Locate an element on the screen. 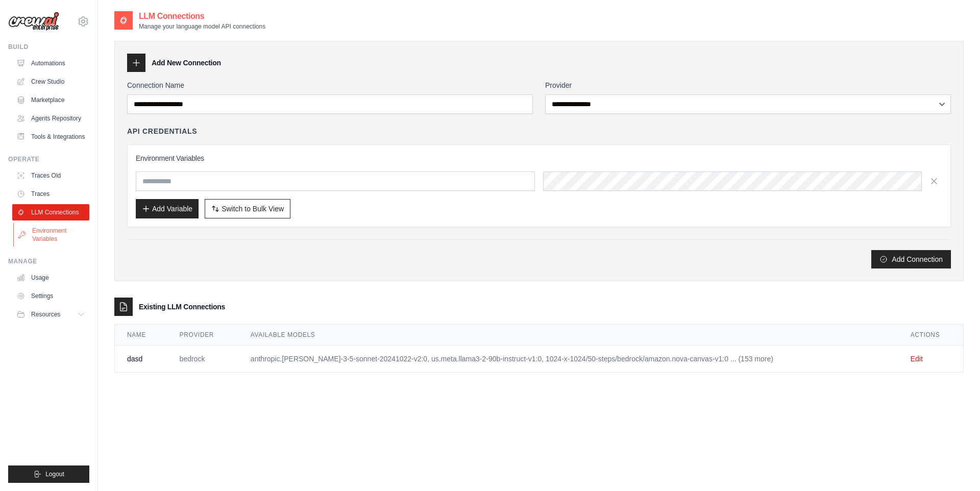 This screenshot has height=491, width=980. button: Logout is located at coordinates (48, 474).